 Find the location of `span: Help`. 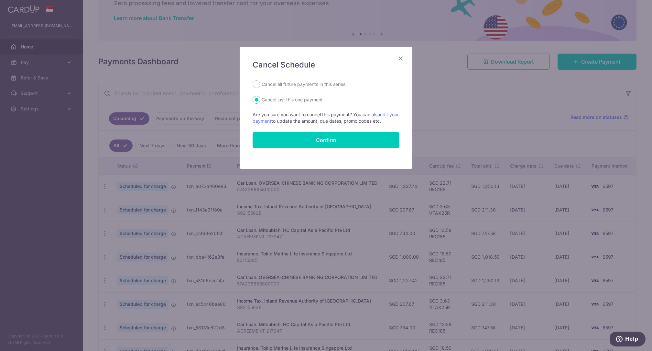

span: Help is located at coordinates (21, 7).